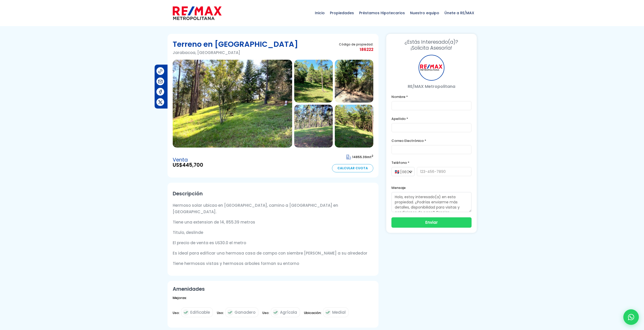 The image size is (644, 330). I want to click on span: 14855.39, so click(359, 157).